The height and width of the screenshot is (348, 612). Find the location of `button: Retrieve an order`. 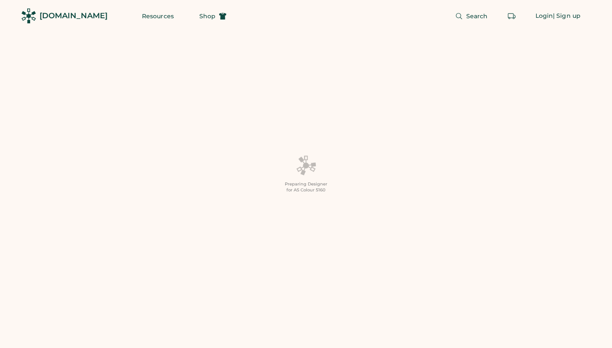

button: Retrieve an order is located at coordinates (511, 16).